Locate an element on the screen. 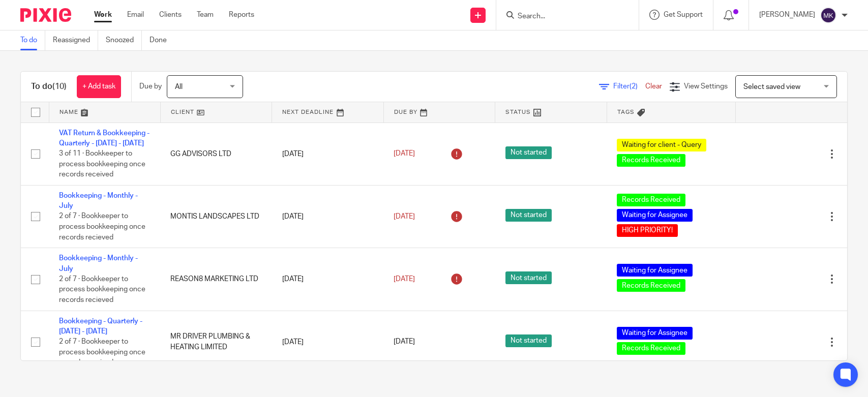 Image resolution: width=868 pixels, height=397 pixels. td: MR DRIVER PLUMBING & HEATING LIMITED is located at coordinates (215, 341).